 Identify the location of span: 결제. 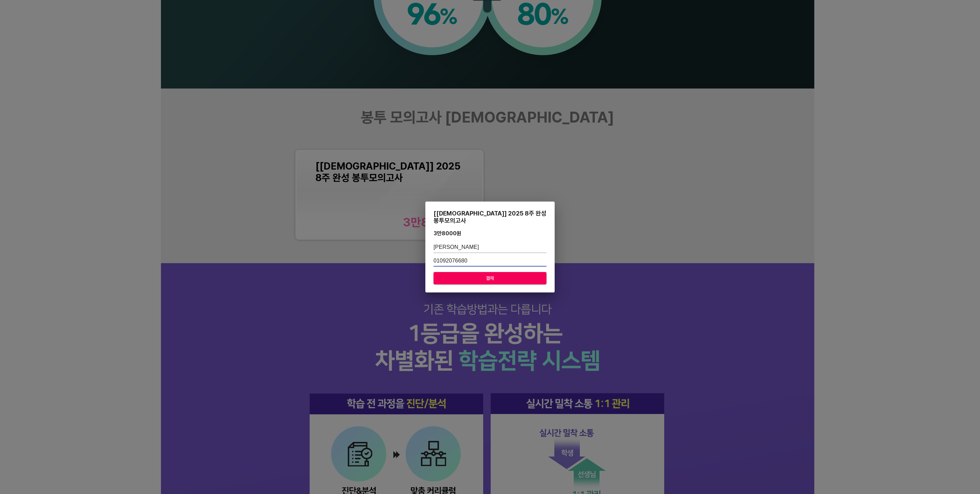
(490, 279).